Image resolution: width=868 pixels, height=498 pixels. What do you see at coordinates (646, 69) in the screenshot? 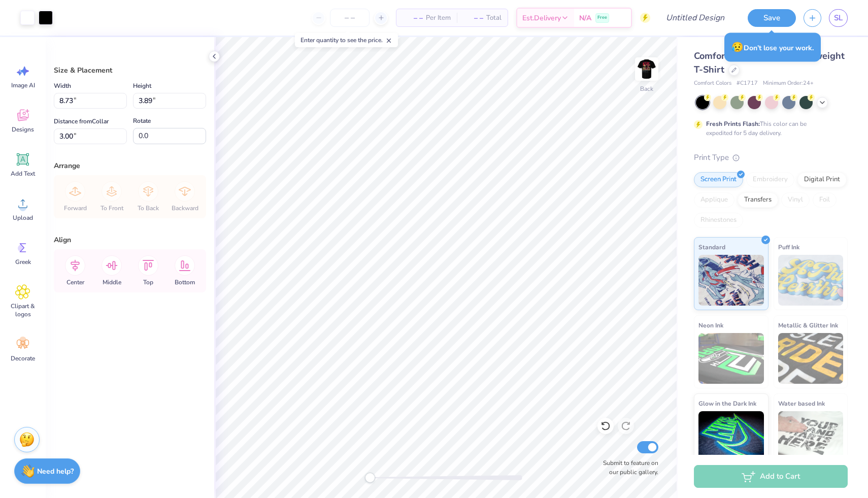
I see `img: Back` at bounding box center [646, 69].